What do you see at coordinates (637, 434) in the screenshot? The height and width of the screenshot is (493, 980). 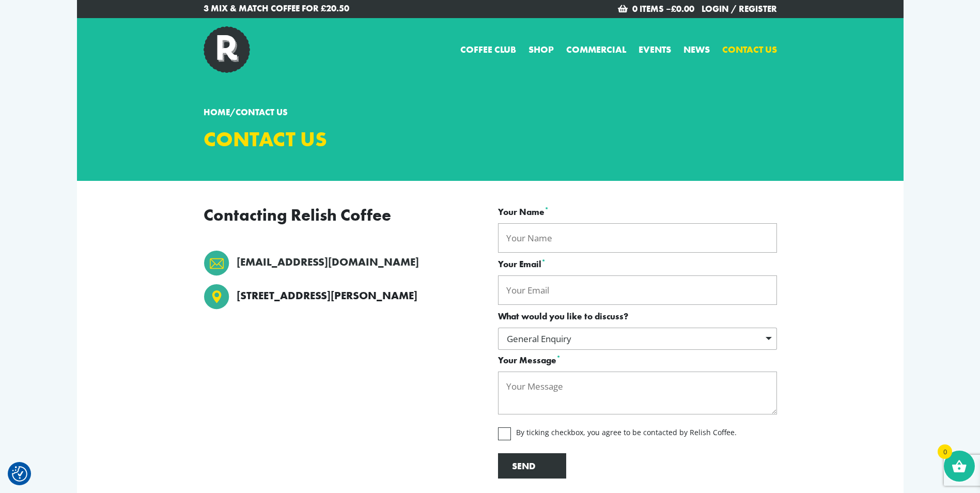 I see `label: By ticking checkbox, you agree to be contacted by Relish Coffee.` at bounding box center [637, 434].